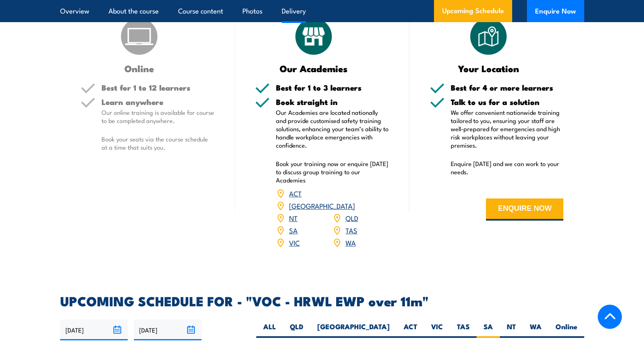 The height and width of the screenshot is (351, 644). Describe the element at coordinates (168, 329) in the screenshot. I see `input: To date` at that location.